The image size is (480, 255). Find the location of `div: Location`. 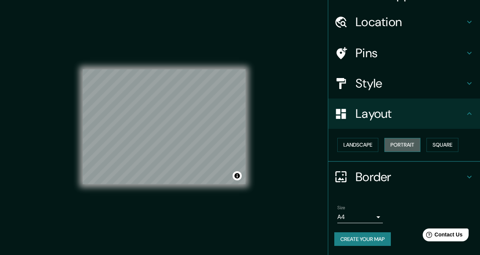

div: Location is located at coordinates (404, 22).